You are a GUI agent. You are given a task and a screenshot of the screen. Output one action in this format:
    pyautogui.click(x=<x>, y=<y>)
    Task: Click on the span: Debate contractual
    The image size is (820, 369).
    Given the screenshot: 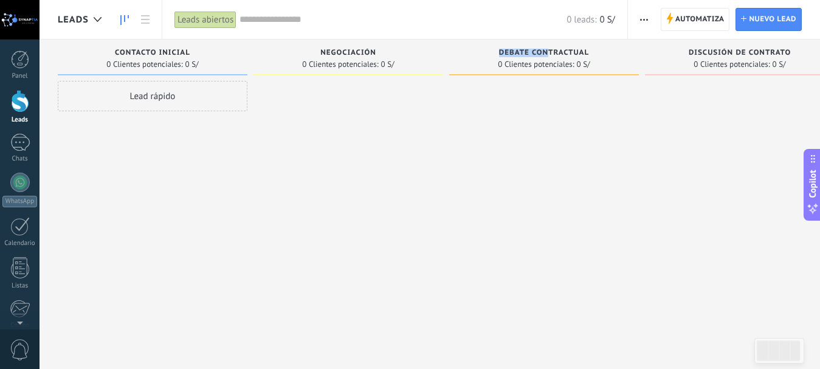 What is the action you would take?
    pyautogui.click(x=544, y=53)
    